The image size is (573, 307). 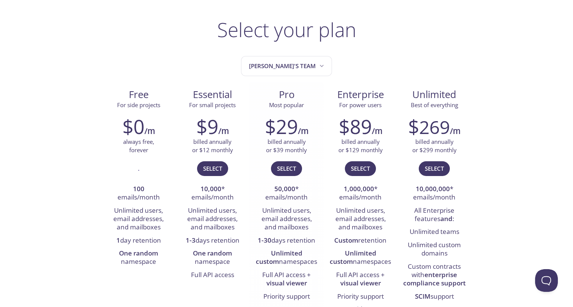 What do you see at coordinates (207, 127) in the screenshot?
I see `h2: $9` at bounding box center [207, 127].